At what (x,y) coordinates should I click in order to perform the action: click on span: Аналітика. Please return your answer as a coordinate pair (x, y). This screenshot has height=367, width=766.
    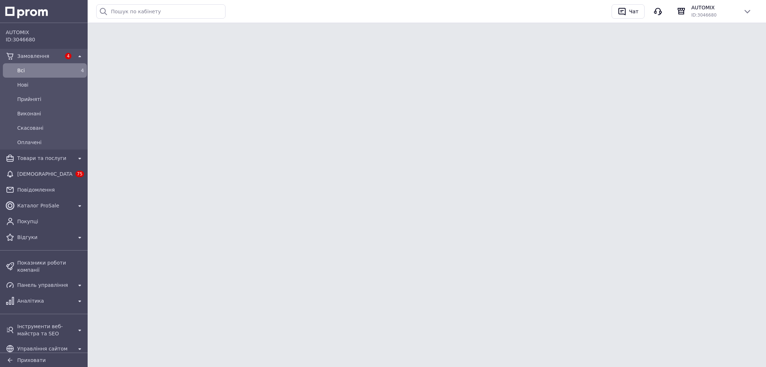
    Looking at the image, I should click on (45, 301).